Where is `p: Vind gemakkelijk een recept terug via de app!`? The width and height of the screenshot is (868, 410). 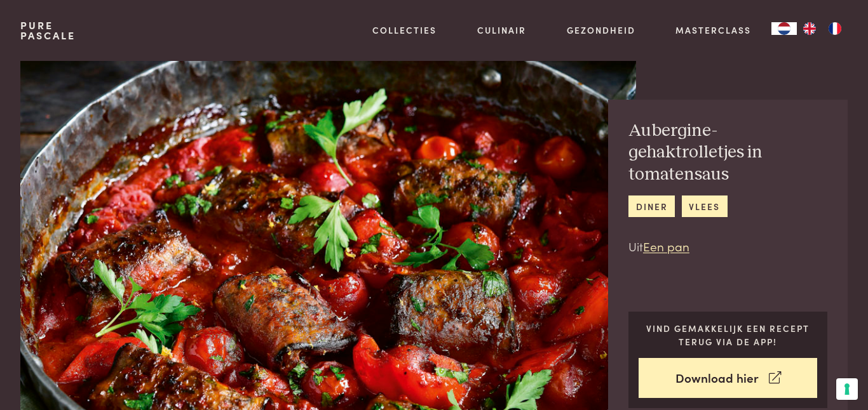
p: Vind gemakkelijk een recept terug via de app! is located at coordinates (728, 334).